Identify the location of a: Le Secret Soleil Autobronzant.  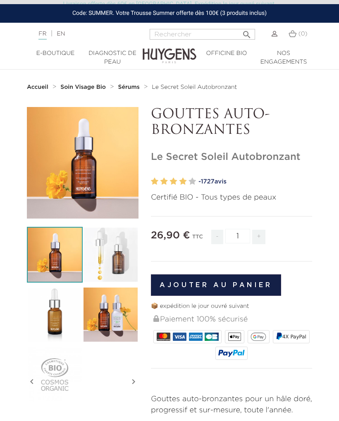
(194, 87).